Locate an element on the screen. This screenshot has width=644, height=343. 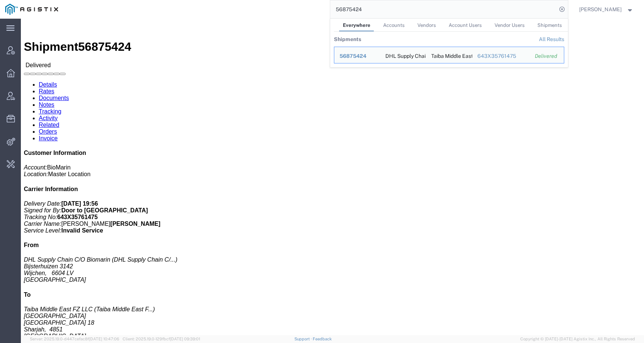
div: Delivered is located at coordinates (547, 56).